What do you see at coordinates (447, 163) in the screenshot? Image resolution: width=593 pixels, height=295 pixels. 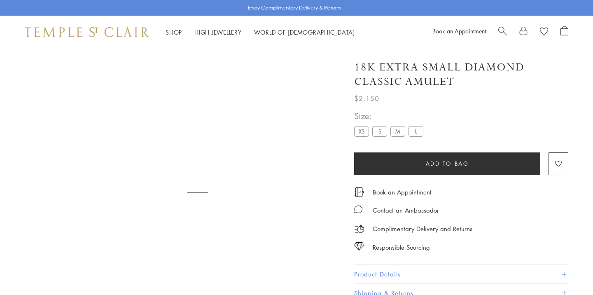 I see `button: Add to bag` at bounding box center [447, 163].